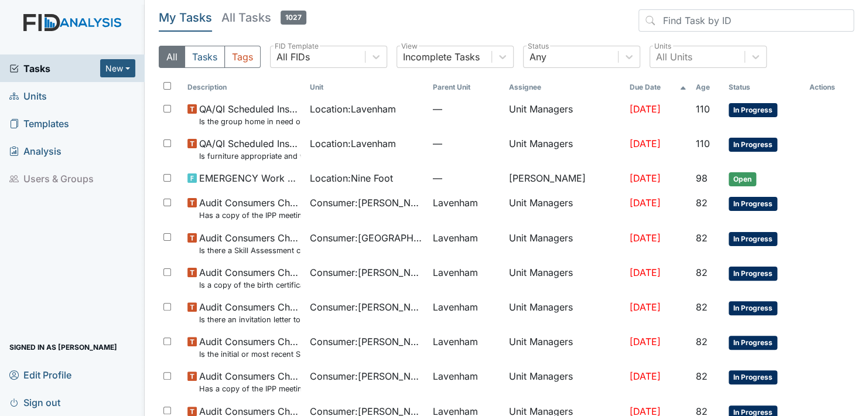 This screenshot has width=868, height=416. Describe the element at coordinates (40, 375) in the screenshot. I see `span: Edit Profile` at that location.